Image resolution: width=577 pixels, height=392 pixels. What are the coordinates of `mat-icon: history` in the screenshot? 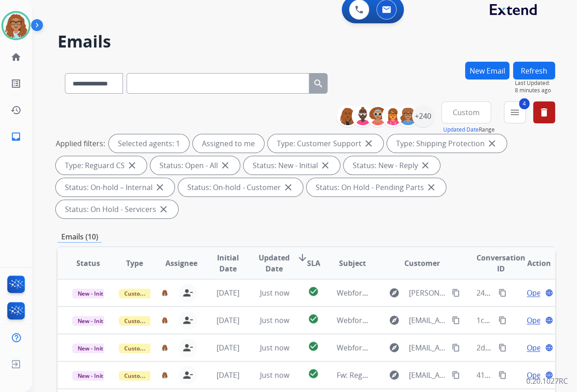 It's located at (16, 110).